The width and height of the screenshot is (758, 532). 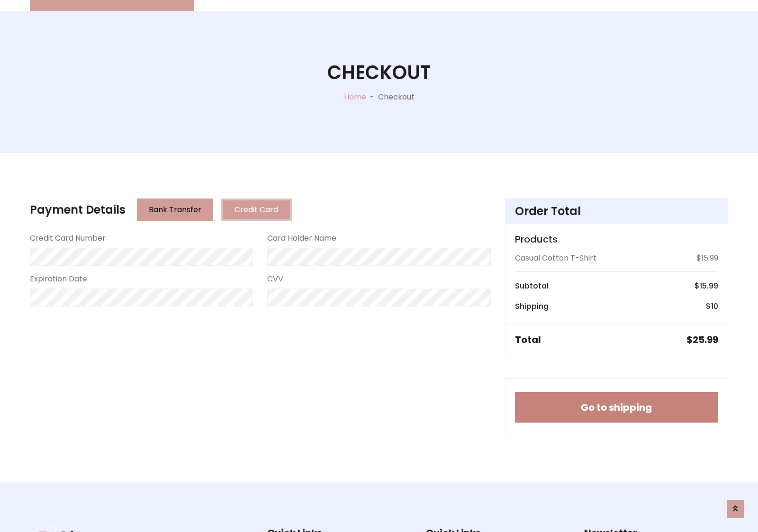 What do you see at coordinates (58, 279) in the screenshot?
I see `label: Expiration Date` at bounding box center [58, 279].